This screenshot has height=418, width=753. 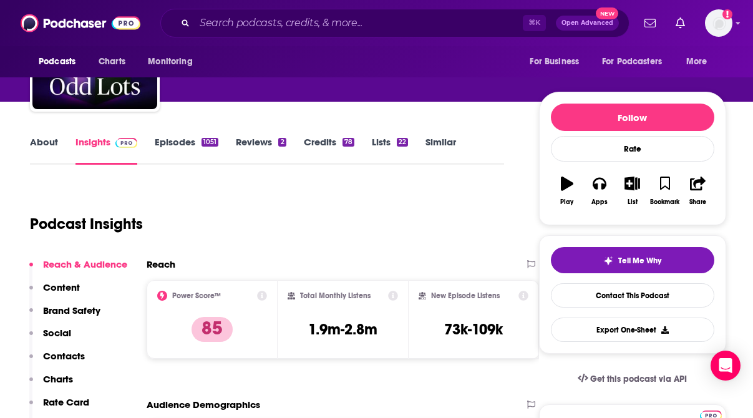 What do you see at coordinates (50, 338) in the screenshot?
I see `button: Social` at bounding box center [50, 338].